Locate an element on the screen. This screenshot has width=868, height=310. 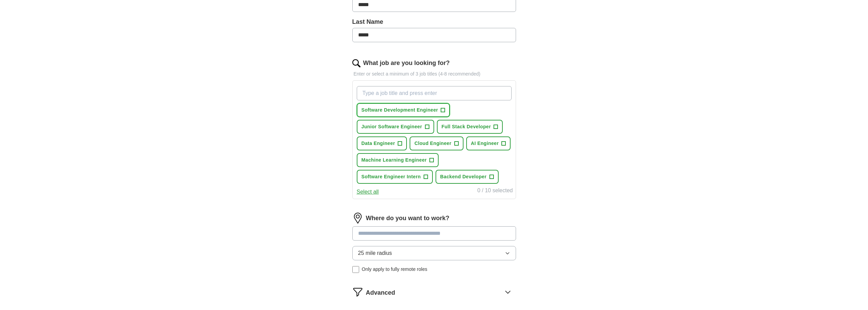
button: Select all is located at coordinates (368, 192).